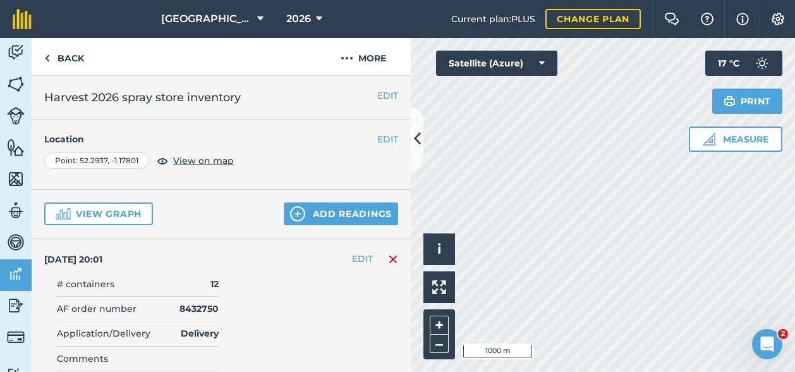  Describe the element at coordinates (729, 101) in the screenshot. I see `img: svg+xml;base64,PHN2ZyB4bWxucz0iaHR0cDovL3d3dy53My5vcmcvMjAwMC9zdmciIHdpZHRoPSIxOSIgaGVpZ2h0PSIyNC...` at that location.